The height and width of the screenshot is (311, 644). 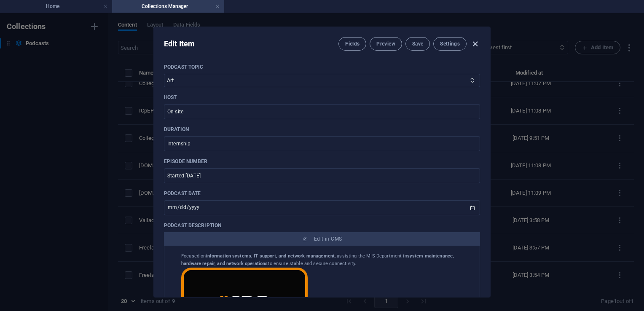 I want to click on p: Podcast topic, so click(x=322, y=67).